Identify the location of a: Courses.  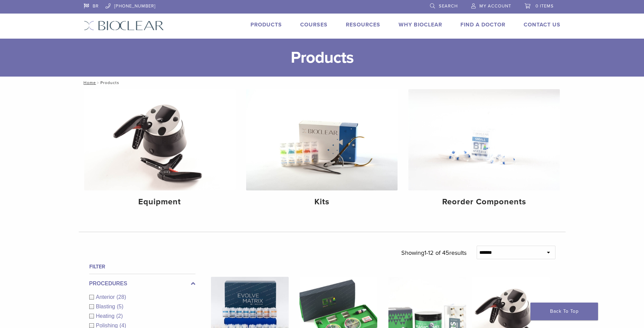
(314, 25).